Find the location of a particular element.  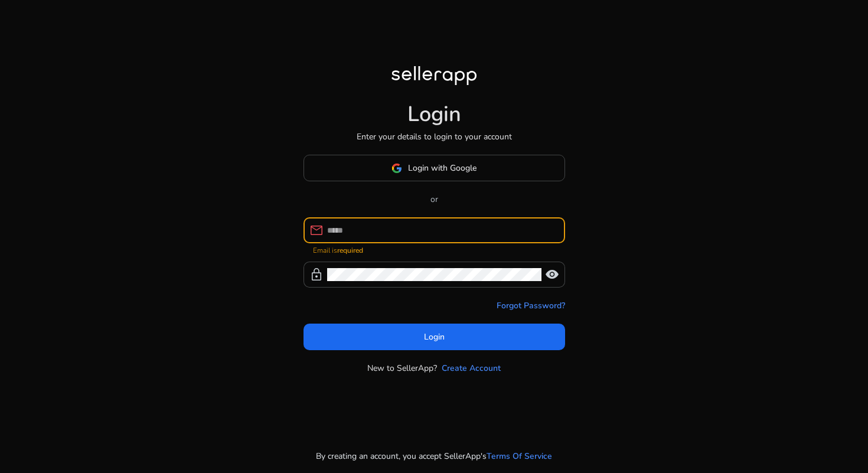

a: Terms Of Service is located at coordinates (519, 456).